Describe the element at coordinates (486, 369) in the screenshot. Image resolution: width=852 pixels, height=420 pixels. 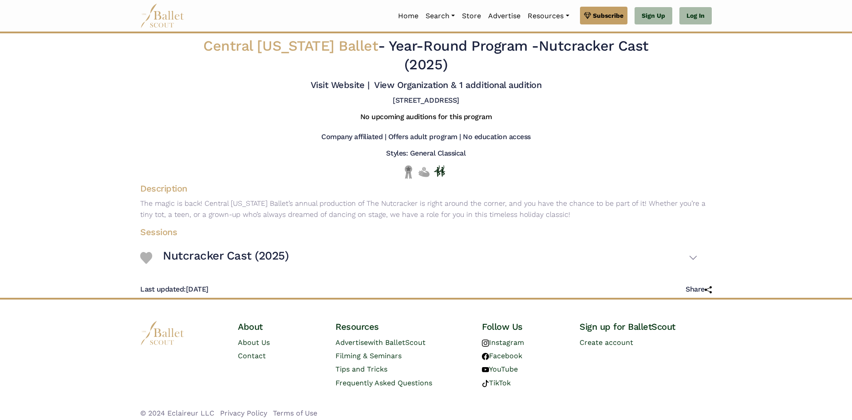
I see `img: youtube logo` at that location.